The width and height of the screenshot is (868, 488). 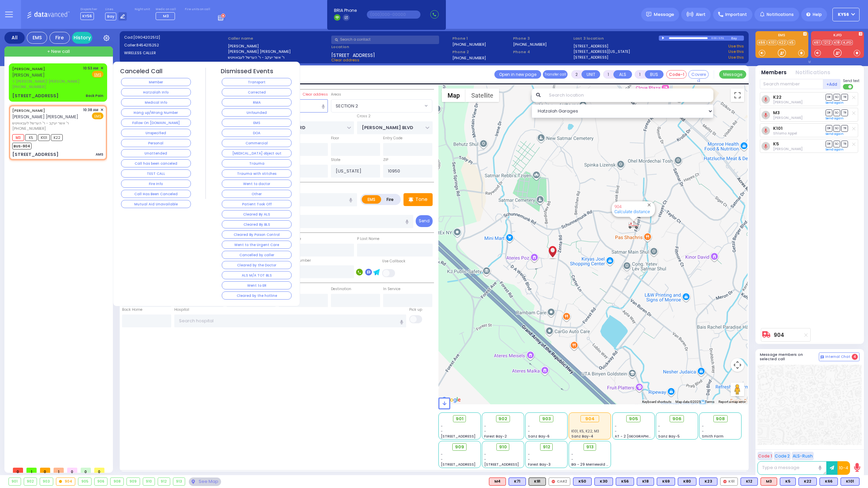 I want to click on span: Phone 2, so click(x=482, y=52).